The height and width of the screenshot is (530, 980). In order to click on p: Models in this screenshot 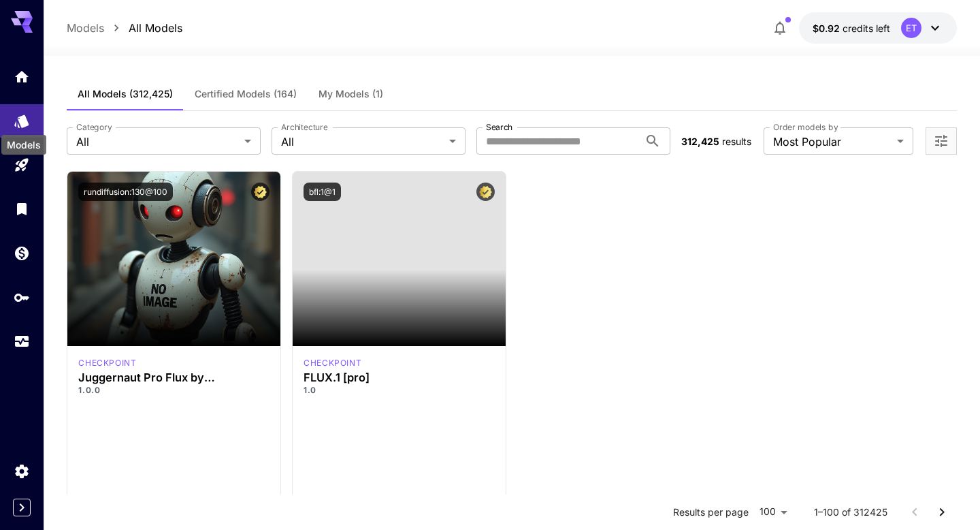, I will do `click(85, 28)`.